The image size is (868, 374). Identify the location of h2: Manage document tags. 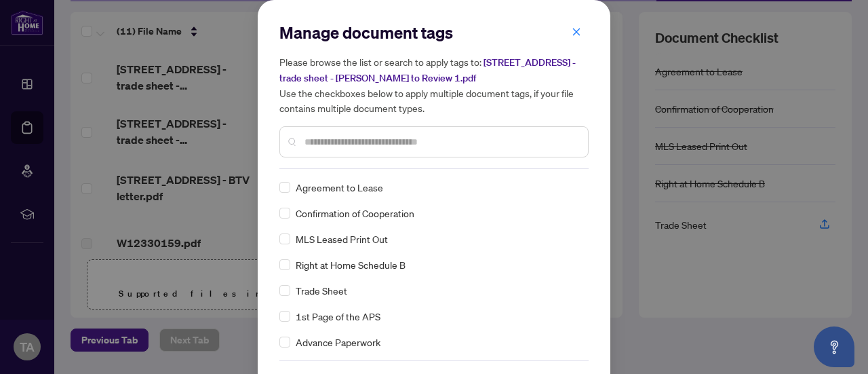
(434, 32).